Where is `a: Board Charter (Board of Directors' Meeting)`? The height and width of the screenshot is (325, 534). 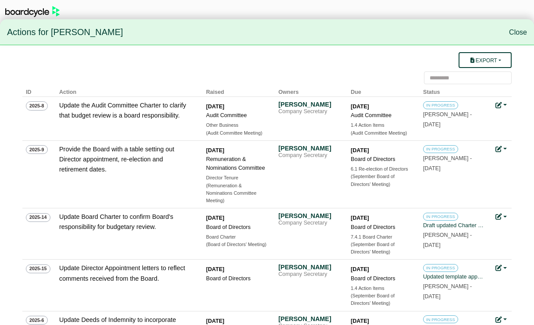
a: Board Charter (Board of Directors' Meeting) is located at coordinates (237, 241).